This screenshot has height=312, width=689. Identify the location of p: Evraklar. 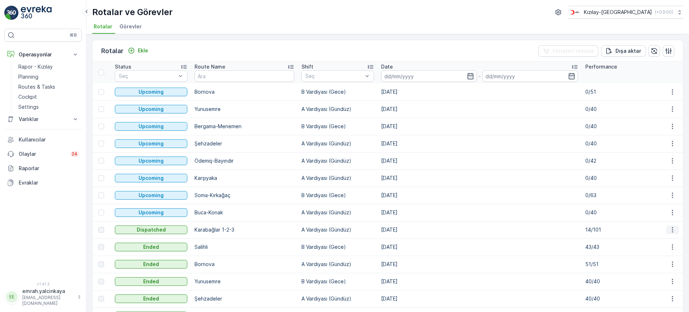
(49, 183).